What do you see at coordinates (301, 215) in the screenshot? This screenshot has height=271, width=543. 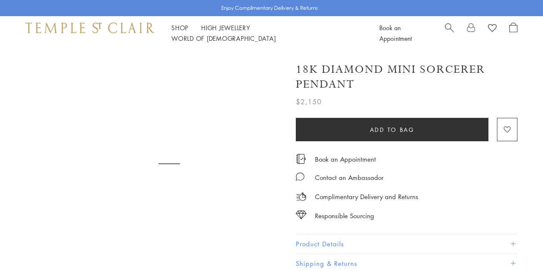 I see `img: icon_sourcing.svg` at bounding box center [301, 215].